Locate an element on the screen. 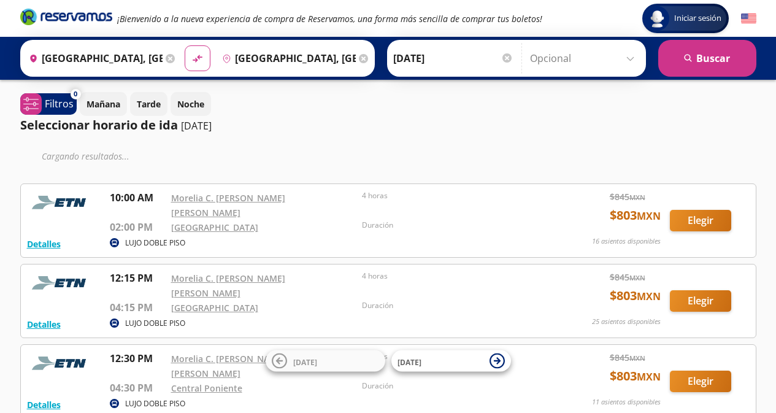 This screenshot has height=413, width=776. p: 04:30 PM is located at coordinates (137, 387).